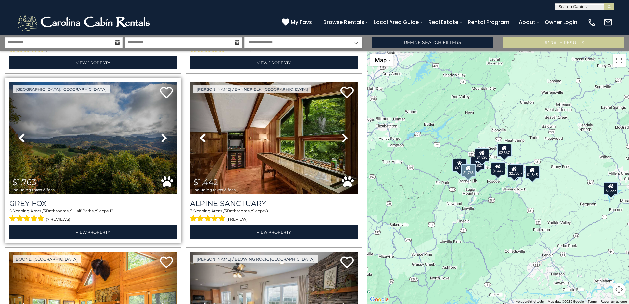 This screenshot has width=629, height=304. What do you see at coordinates (514, 171) in the screenshot?
I see `div: $2,750` at bounding box center [514, 171].